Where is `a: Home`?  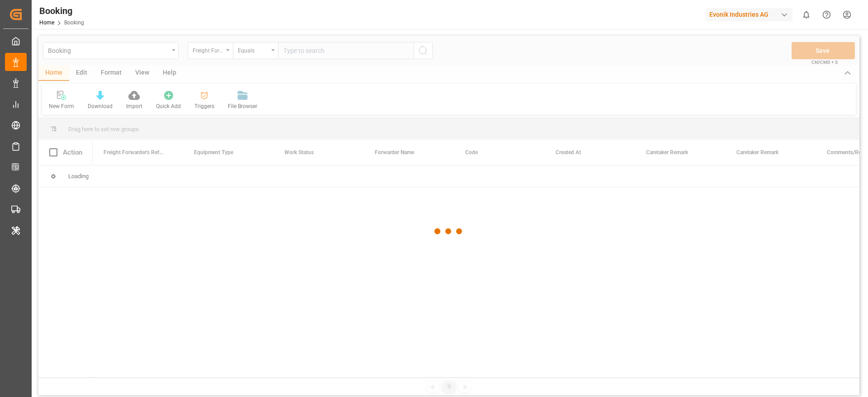
a: Home is located at coordinates (47, 22).